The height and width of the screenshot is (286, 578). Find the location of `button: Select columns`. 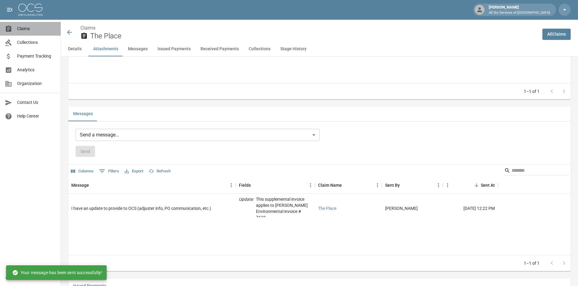

button: Select columns is located at coordinates (82, 171).